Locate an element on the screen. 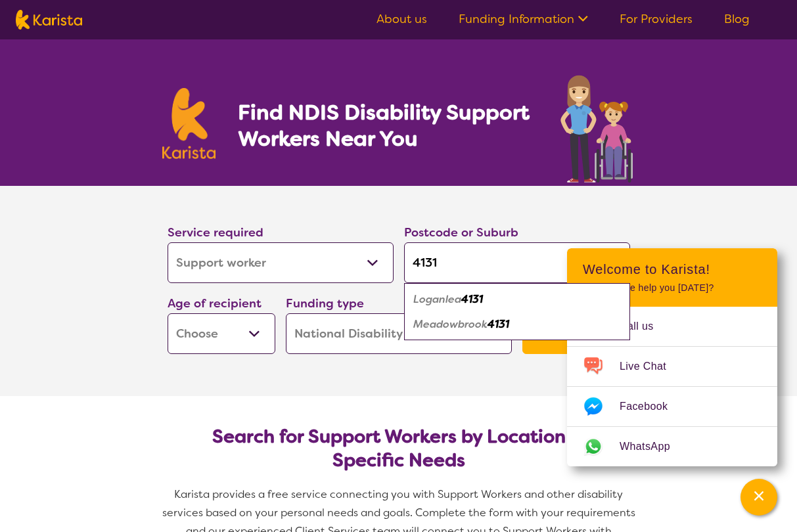 The height and width of the screenshot is (532, 797). a: Web link opens in a new tab. is located at coordinates (672, 447).